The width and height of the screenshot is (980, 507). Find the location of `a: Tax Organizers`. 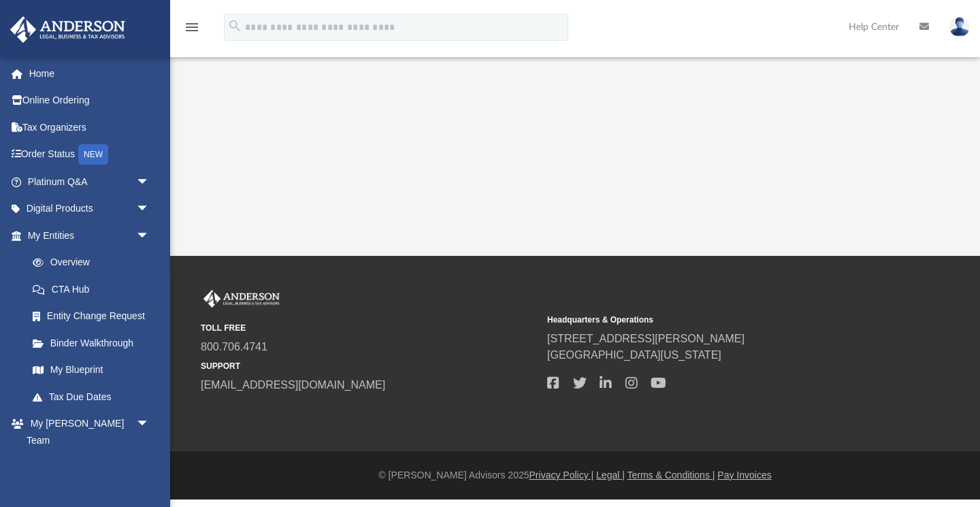

a: Tax Organizers is located at coordinates (90, 127).